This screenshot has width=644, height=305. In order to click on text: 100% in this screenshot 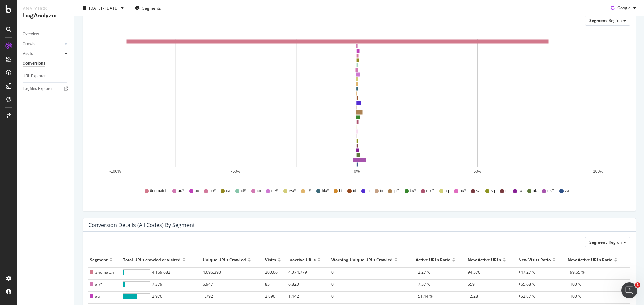, I will do `click(598, 172)`.